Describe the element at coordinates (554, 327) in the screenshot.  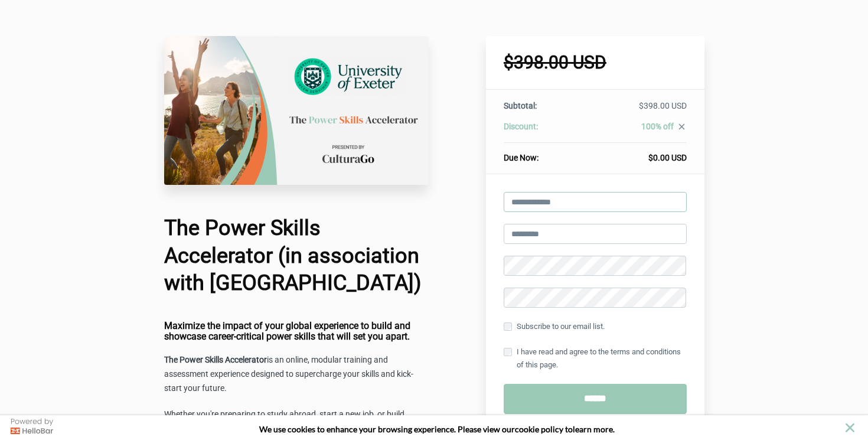
I see `label: Subscribe to our email list.` at that location.